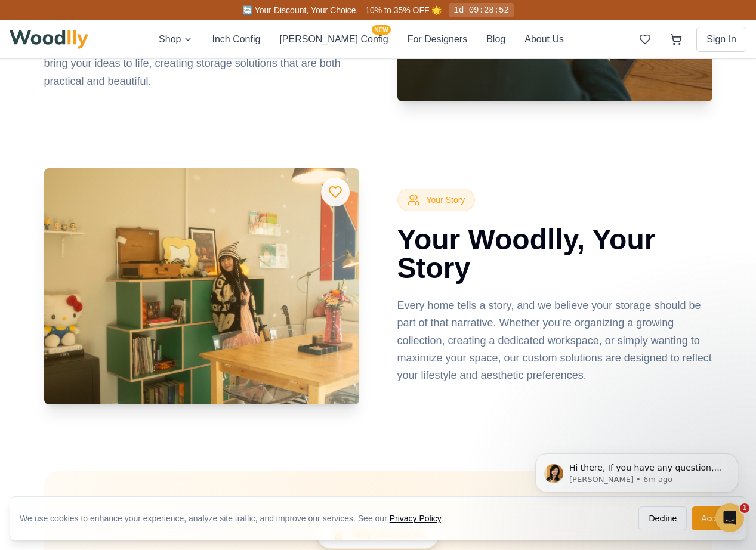  Describe the element at coordinates (342, 10) in the screenshot. I see `span: 🔄 Your Discount, Your Choice – 10% to 35% OFF 🌟` at that location.